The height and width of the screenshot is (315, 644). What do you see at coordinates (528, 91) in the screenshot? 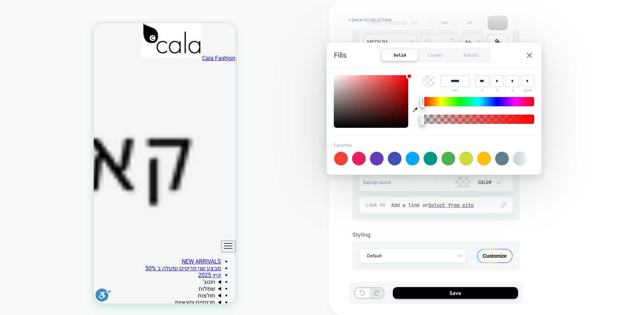
I see `span: ALPHA` at bounding box center [528, 91].